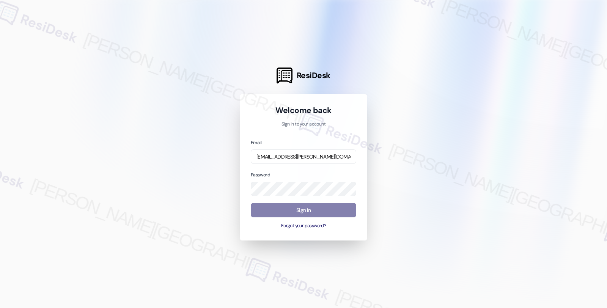 This screenshot has height=308, width=607. Describe the element at coordinates (313, 75) in the screenshot. I see `span: ResiDesk` at that location.